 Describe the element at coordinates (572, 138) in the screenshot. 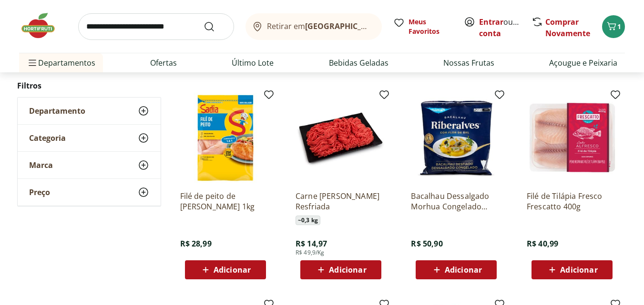

I see `img: Filé de Tilápia Fresco Frescatto 400g` at that location.